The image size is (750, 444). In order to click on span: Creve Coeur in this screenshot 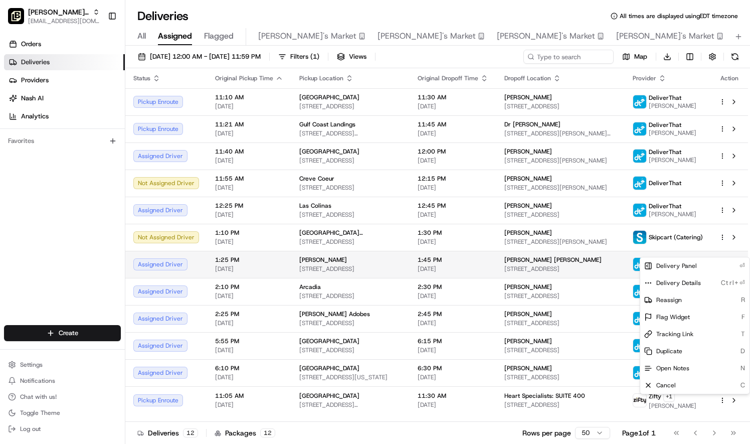, I will do `click(317, 178)`.